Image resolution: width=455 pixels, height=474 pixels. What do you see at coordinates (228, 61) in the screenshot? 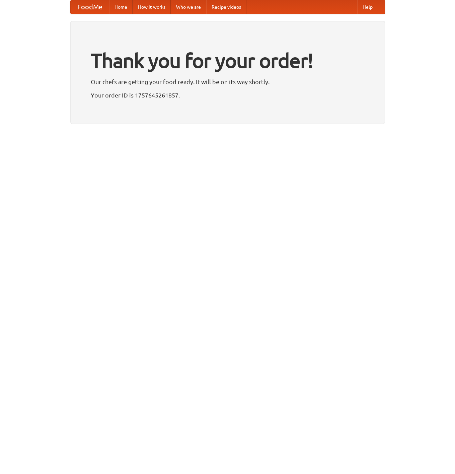
I see `h1: Thank you for your order!` at bounding box center [228, 61].